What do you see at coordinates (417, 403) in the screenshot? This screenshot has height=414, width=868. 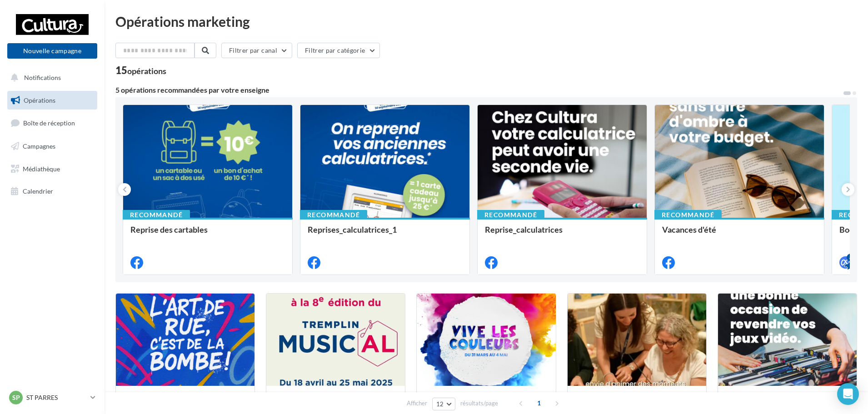 I see `span: Afficher` at bounding box center [417, 403].